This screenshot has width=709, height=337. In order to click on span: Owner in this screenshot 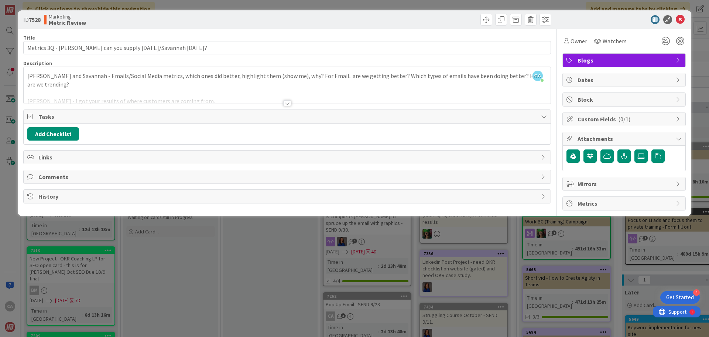, I will do `click(579, 41)`.